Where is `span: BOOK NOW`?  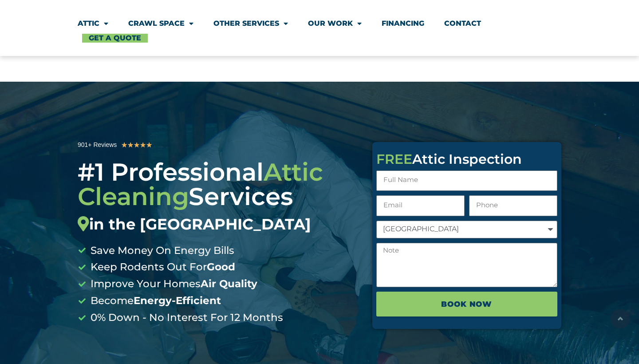 span: BOOK NOW is located at coordinates (467, 304).